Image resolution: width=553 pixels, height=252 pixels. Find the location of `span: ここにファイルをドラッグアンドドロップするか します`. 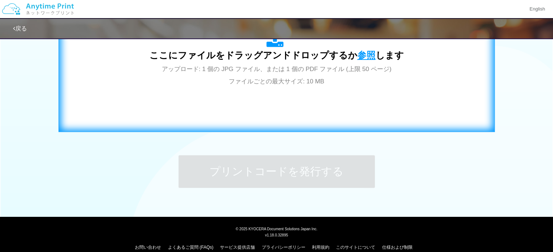

span: ここにファイルをドラッグアンドドロップするか します is located at coordinates (276, 55).